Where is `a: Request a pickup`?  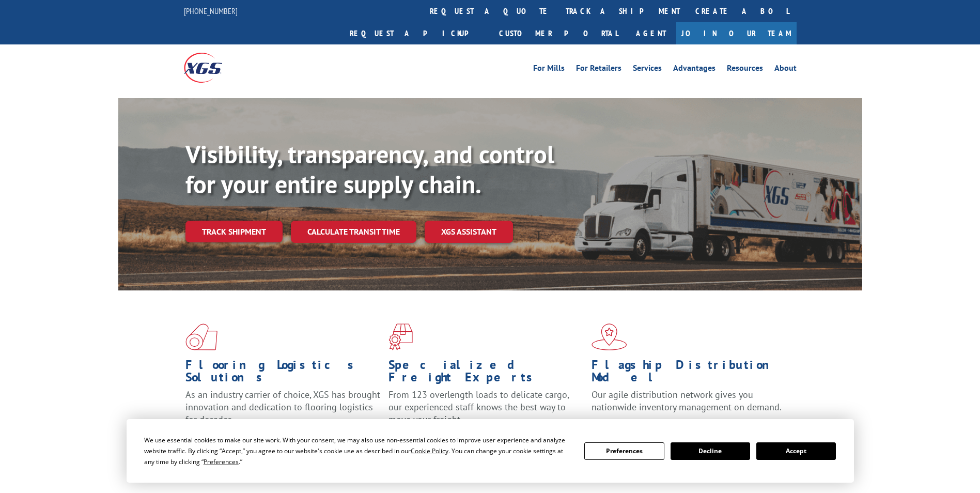
a: Request a pickup is located at coordinates (416, 33).